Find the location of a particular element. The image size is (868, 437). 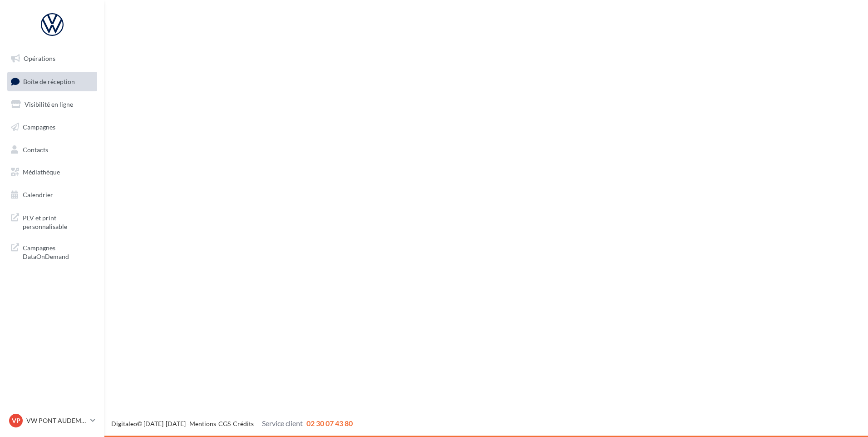

a: Contacts is located at coordinates (52, 150).